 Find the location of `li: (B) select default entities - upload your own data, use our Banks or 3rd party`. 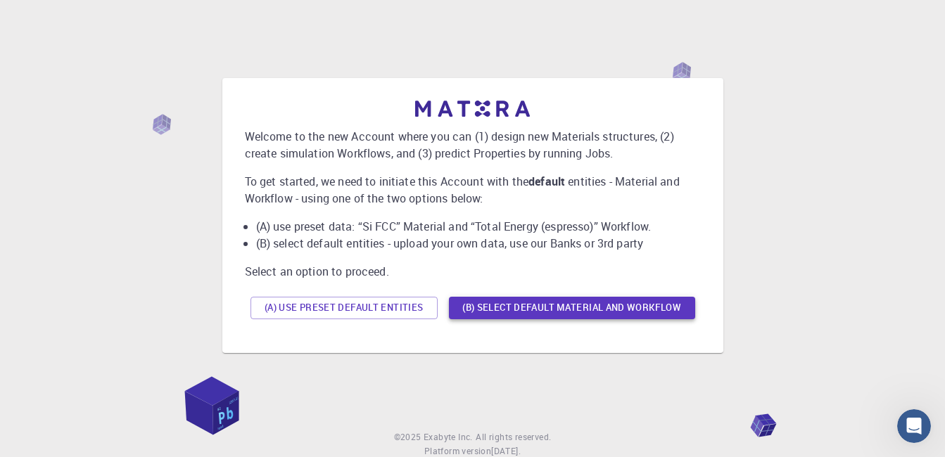

li: (B) select default entities - upload your own data, use our Banks or 3rd party is located at coordinates (479, 244).